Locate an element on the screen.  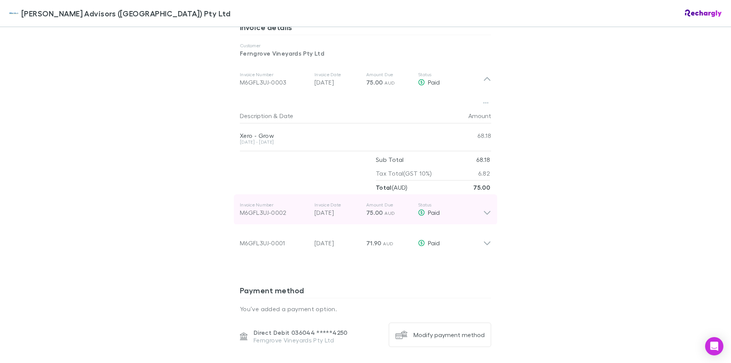
p: You’ve added a payment option. is located at coordinates (366, 309).